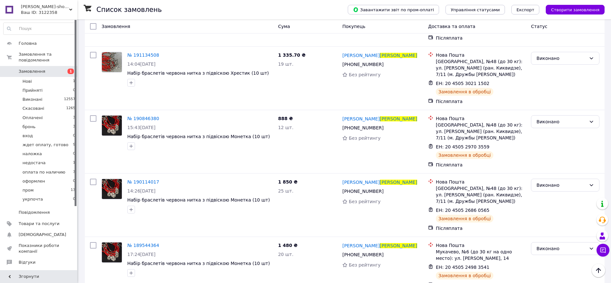  I want to click on span: 20 шт., so click(286, 254).